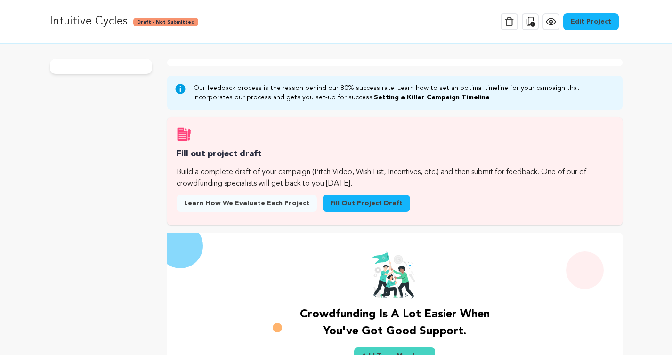 The image size is (672, 355). I want to click on a: Edit Project, so click(591, 22).